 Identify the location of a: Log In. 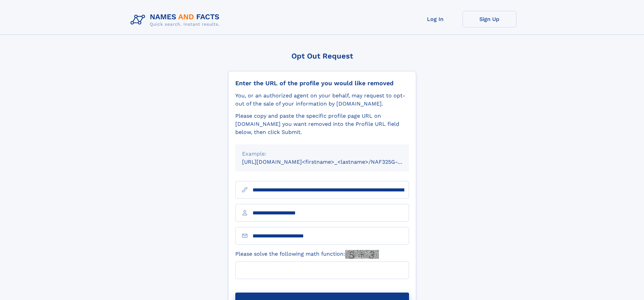
(435, 19).